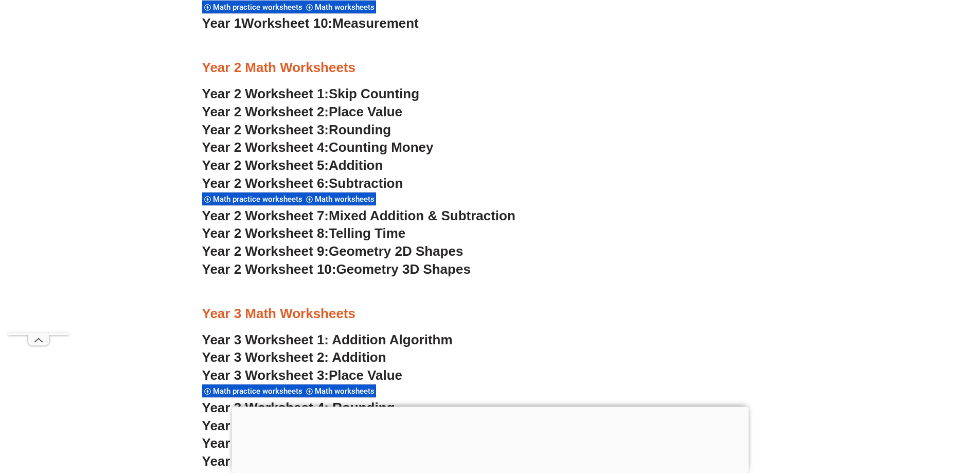 The height and width of the screenshot is (473, 980). Describe the element at coordinates (266, 233) in the screenshot. I see `span: Year 2 Worksheet 8:` at that location.